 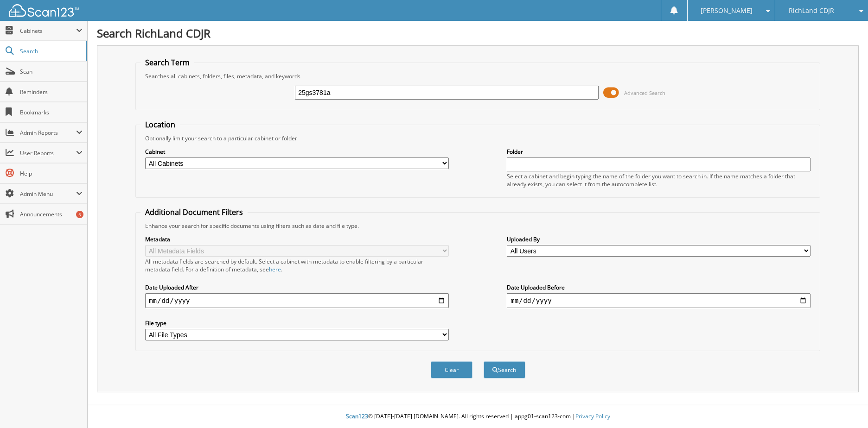 I want to click on span: Scan123, so click(x=357, y=416).